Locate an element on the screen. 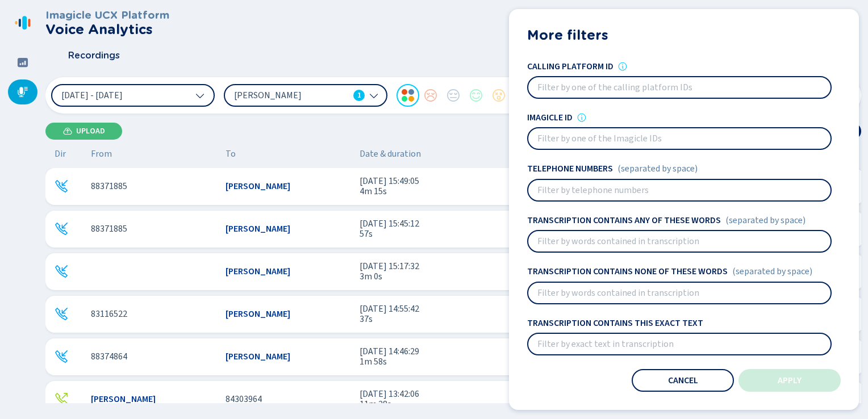 This screenshot has height=419, width=868. h4: Calling platform ID is located at coordinates (570, 66).